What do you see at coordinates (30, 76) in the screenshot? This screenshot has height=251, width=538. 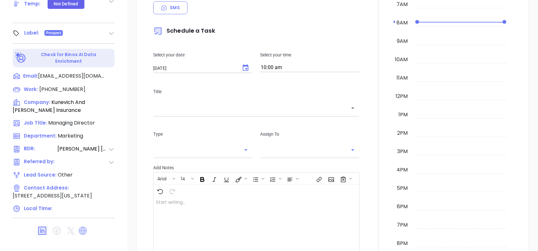 I see `span: Email:` at bounding box center [30, 76].